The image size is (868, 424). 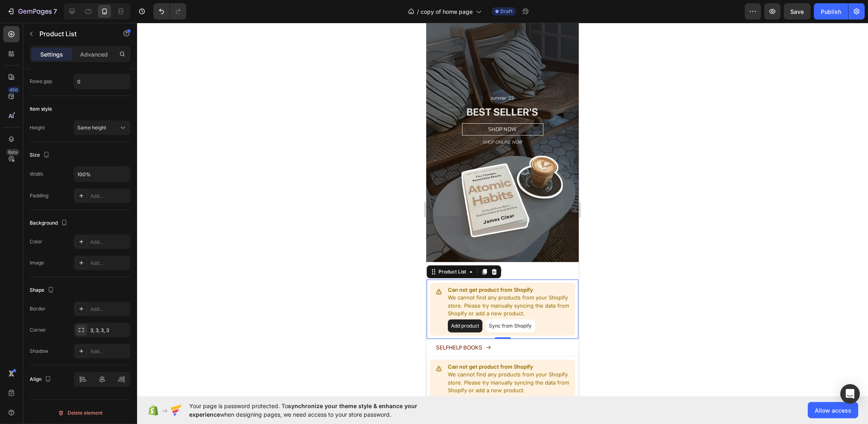 What do you see at coordinates (55, 11) in the screenshot?
I see `p: 7` at bounding box center [55, 11].